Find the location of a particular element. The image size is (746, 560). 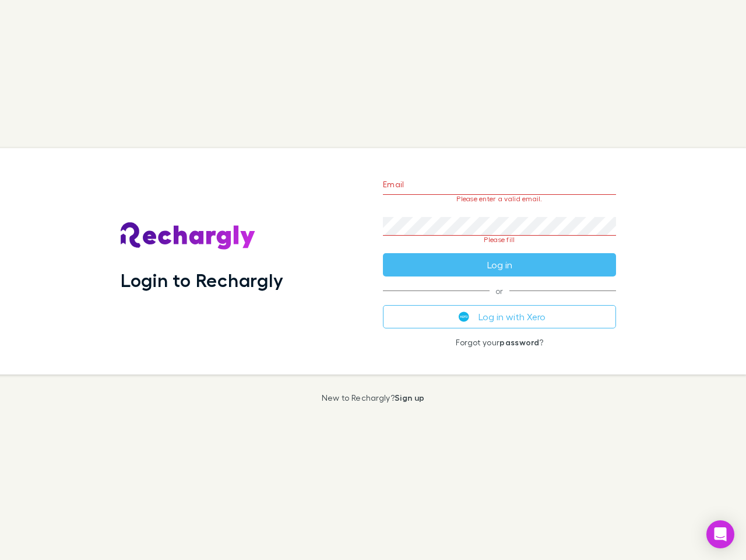

button: Log in is located at coordinates (500, 265).